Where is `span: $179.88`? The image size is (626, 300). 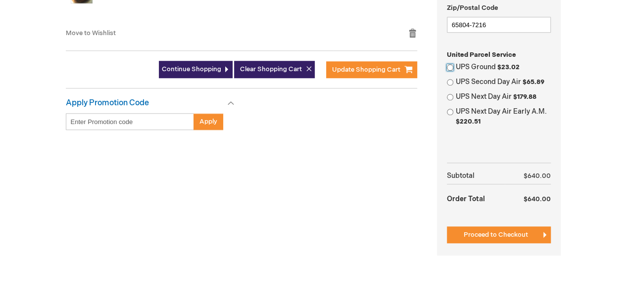 span: $179.88 is located at coordinates (525, 97).